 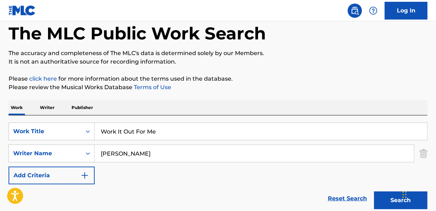 I want to click on button: Add Criteria, so click(x=52, y=176).